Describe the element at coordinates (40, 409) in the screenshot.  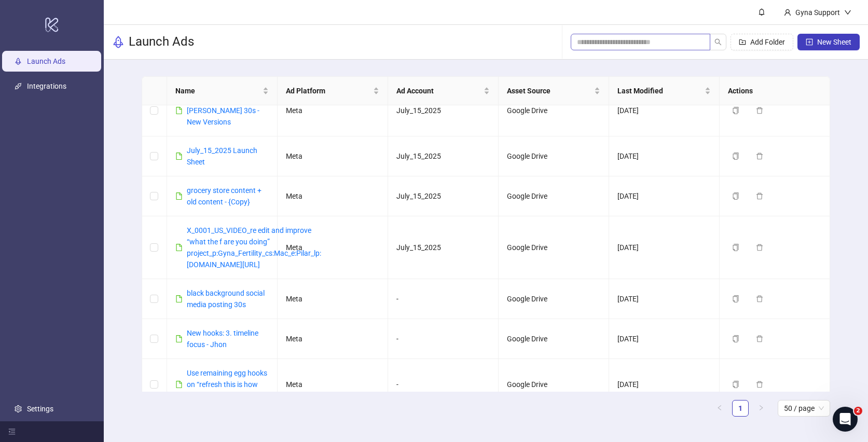
I see `a: Settings` at that location.